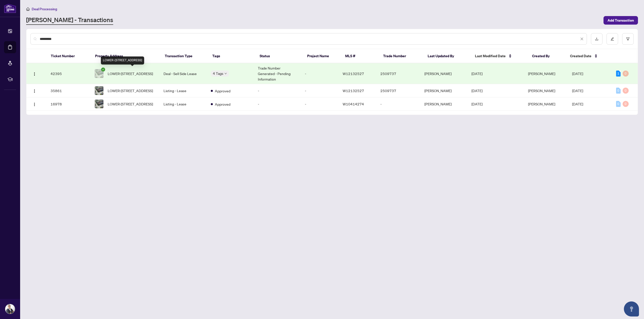 The image size is (644, 319). What do you see at coordinates (631, 309) in the screenshot?
I see `button: Open asap` at bounding box center [631, 309].